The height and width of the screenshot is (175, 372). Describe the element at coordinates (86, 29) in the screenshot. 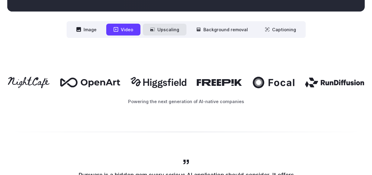

I see `button: Image` at that location.